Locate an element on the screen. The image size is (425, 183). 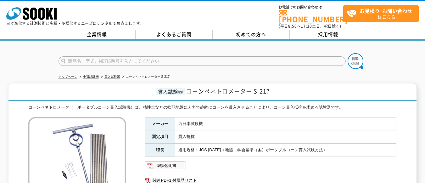
p: 日々進化する計測技術と多種・多様化するニーズにレンタルでお応えします。 is located at coordinates (75, 23).